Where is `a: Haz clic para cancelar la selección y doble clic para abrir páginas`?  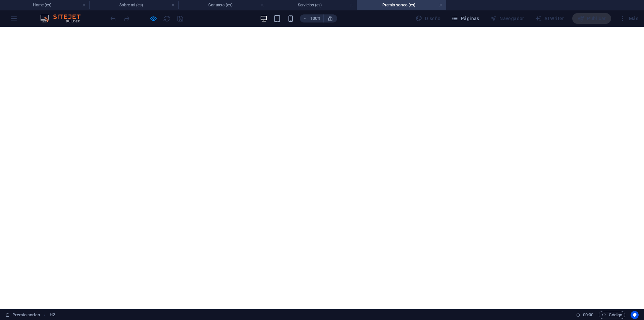
a: Haz clic para cancelar la selección y doble clic para abrir páginas is located at coordinates (22, 315).